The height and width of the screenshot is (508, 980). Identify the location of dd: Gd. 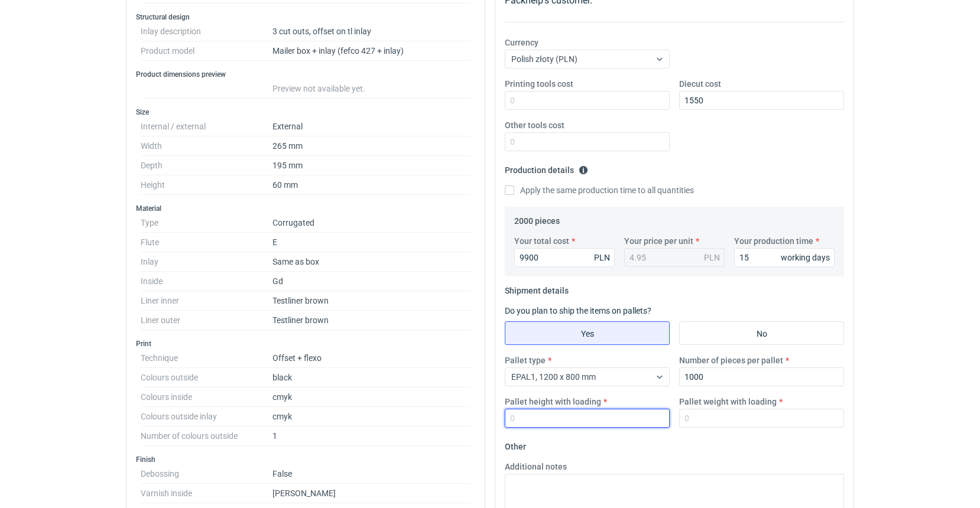
(371, 281).